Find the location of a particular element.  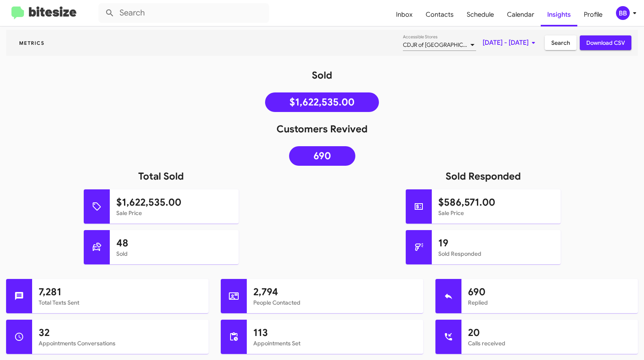

span: $1,622,535.00 is located at coordinates (322, 102).